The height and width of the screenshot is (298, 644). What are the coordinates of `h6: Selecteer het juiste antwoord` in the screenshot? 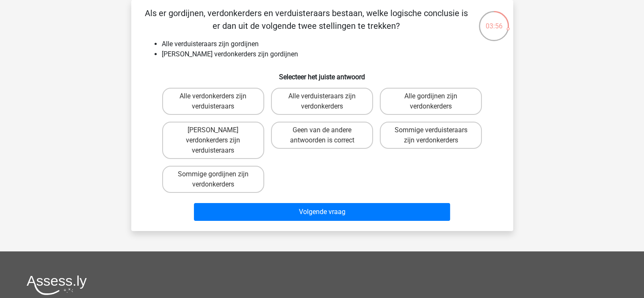 It's located at (322, 74).